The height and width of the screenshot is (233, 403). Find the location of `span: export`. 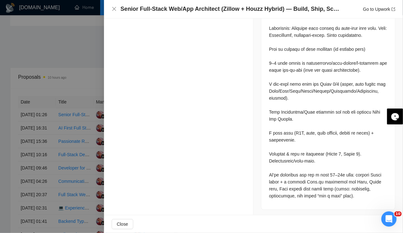

span: export is located at coordinates (393, 9).